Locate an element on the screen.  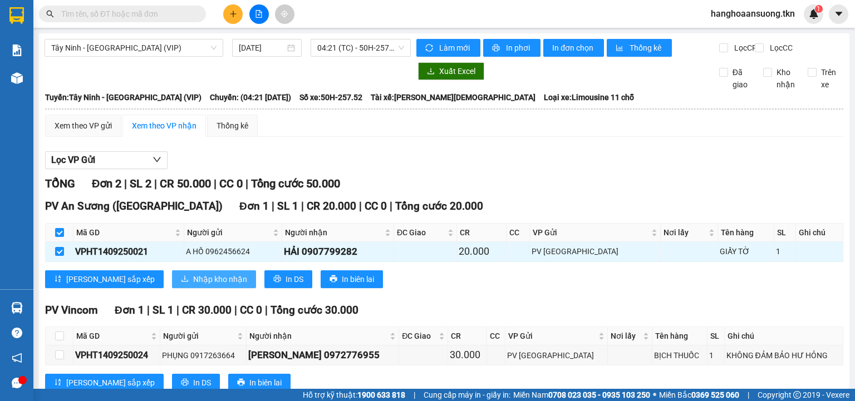
span: Mã GD is located at coordinates (124, 233).